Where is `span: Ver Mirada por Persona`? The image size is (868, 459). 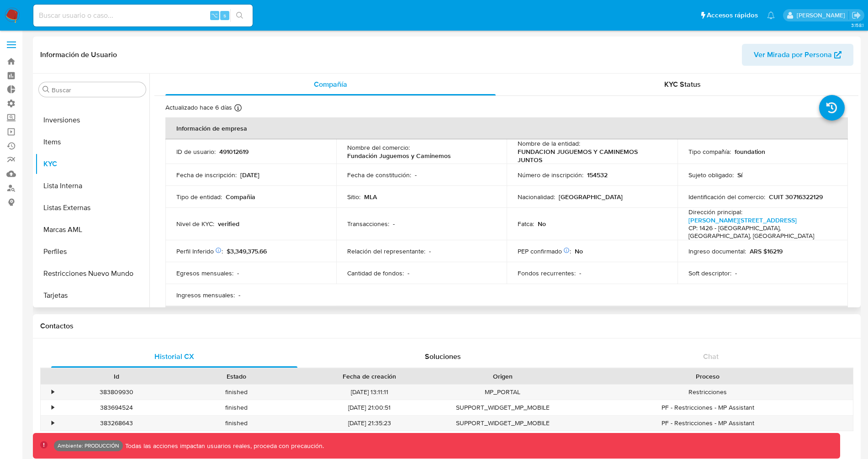 span: Ver Mirada por Persona is located at coordinates (793, 55).